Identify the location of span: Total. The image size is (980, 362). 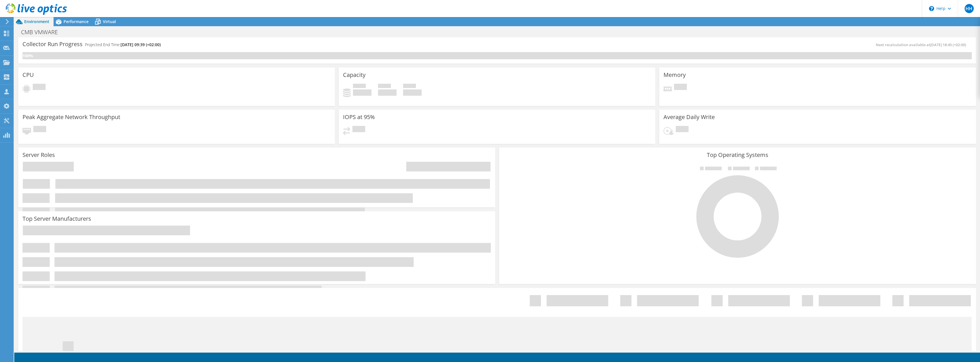
(410, 87).